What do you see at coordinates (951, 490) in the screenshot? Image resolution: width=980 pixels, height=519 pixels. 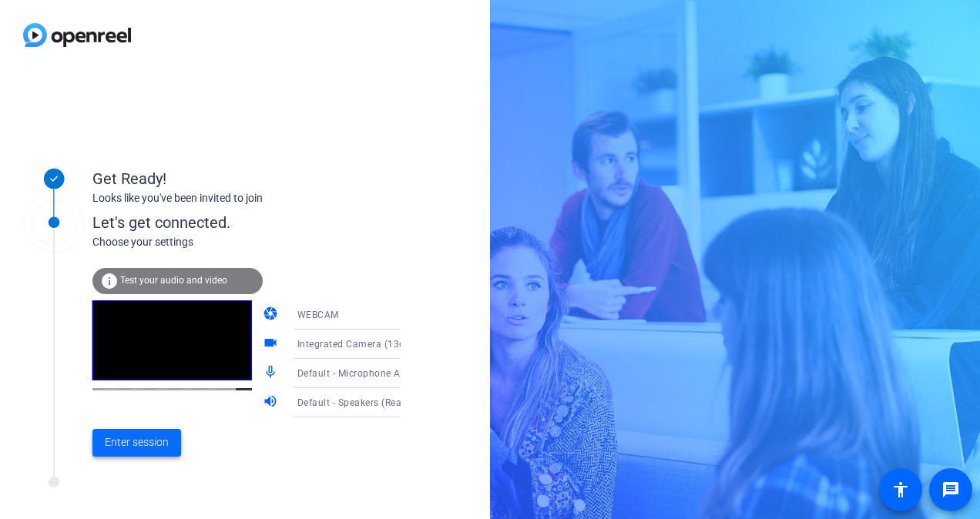 I see `mat-icon: message` at bounding box center [951, 490].